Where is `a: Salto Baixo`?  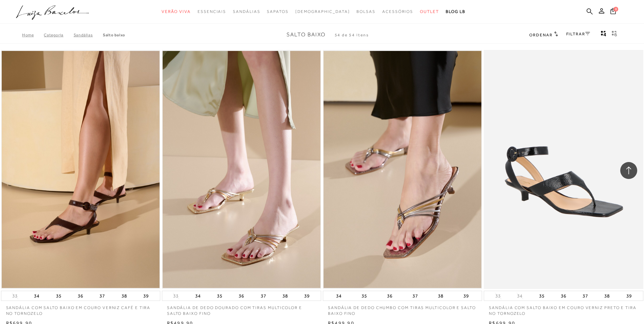 a: Salto Baixo is located at coordinates (114, 35).